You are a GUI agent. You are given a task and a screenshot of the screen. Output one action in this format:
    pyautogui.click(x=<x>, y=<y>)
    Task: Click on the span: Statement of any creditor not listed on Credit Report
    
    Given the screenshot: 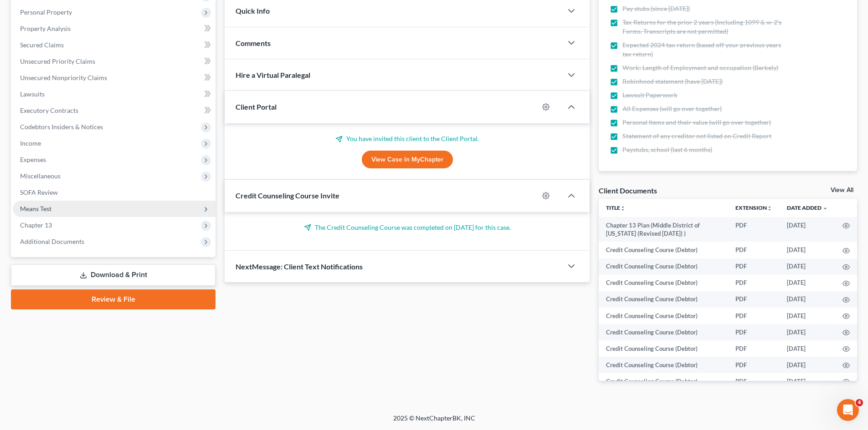 What is the action you would take?
    pyautogui.click(x=696, y=136)
    